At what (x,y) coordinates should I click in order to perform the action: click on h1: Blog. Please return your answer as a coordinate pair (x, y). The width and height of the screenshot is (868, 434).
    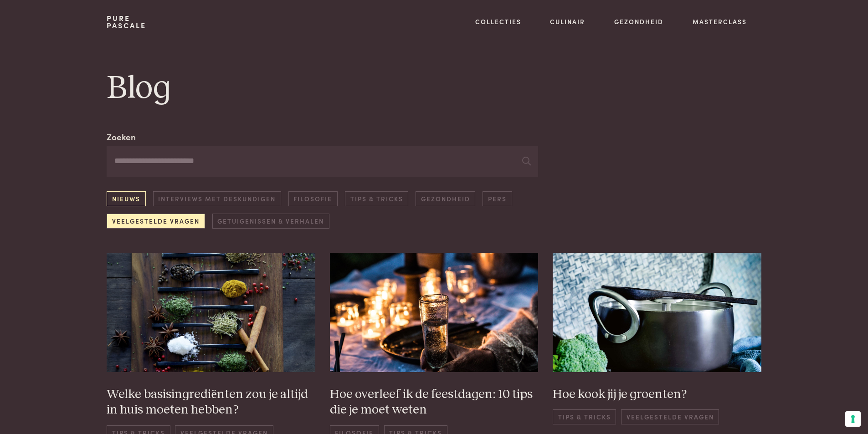
    Looking at the image, I should click on (434, 88).